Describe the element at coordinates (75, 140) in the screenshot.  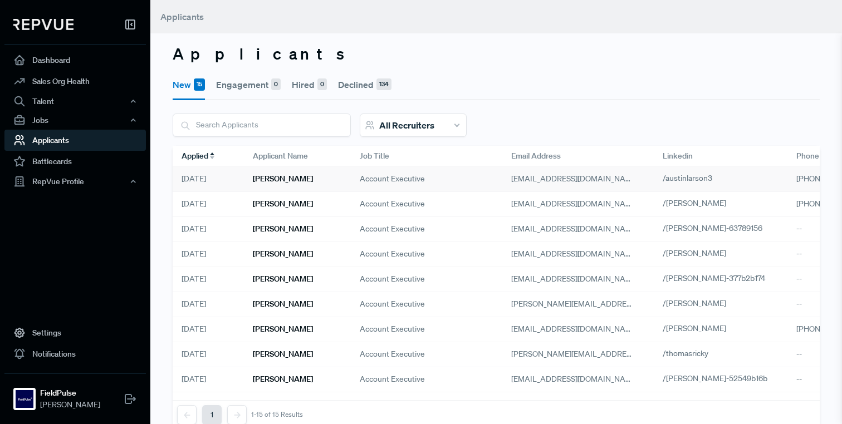
I see `a: Applicants` at that location.